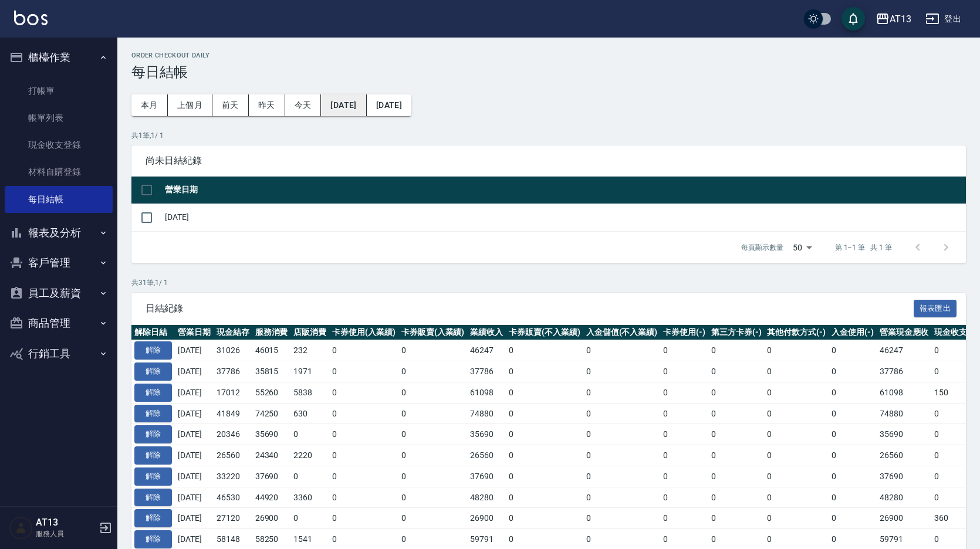  I want to click on td: 74250, so click(272, 414).